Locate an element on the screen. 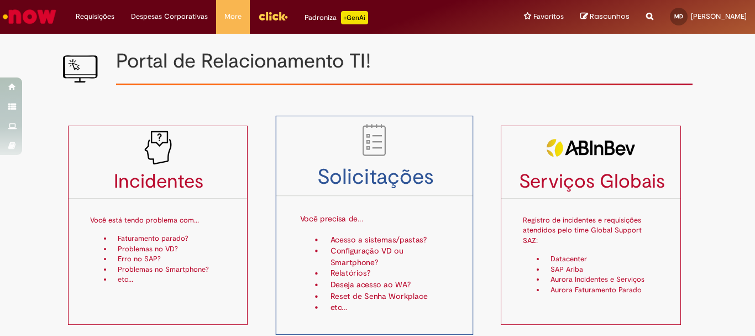 This screenshot has height=336, width=755. span: Requisições is located at coordinates (95, 17).